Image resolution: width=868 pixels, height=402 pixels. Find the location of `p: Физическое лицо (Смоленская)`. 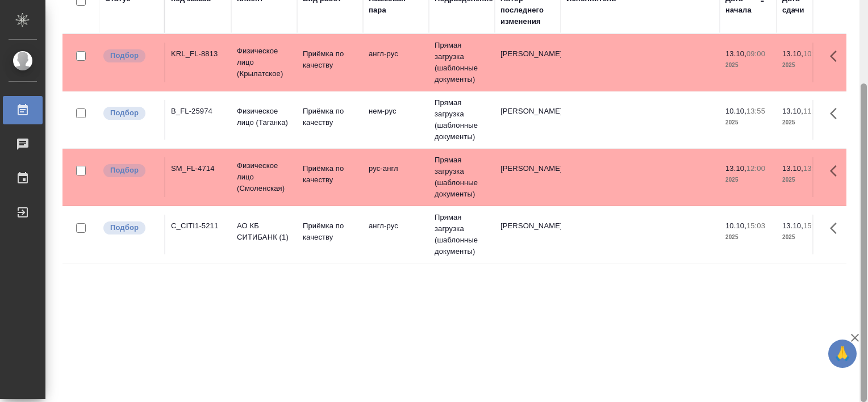

p: Физическое лицо (Смоленская) is located at coordinates (264, 177).